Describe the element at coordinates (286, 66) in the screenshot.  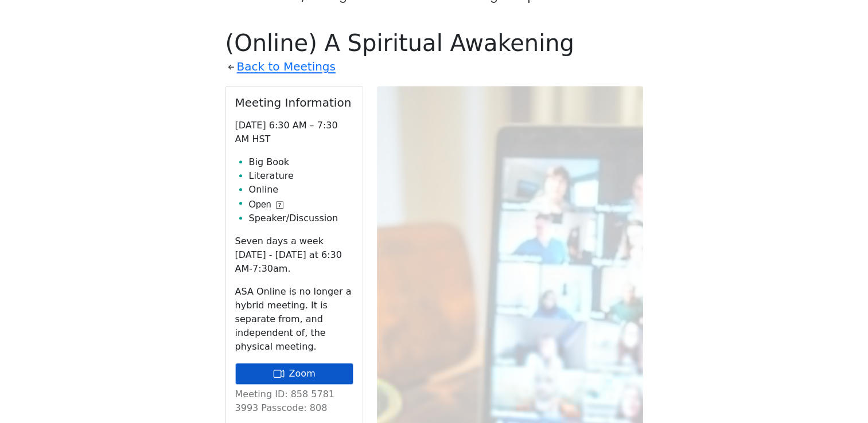
I see `a: Back to Meetings` at that location.